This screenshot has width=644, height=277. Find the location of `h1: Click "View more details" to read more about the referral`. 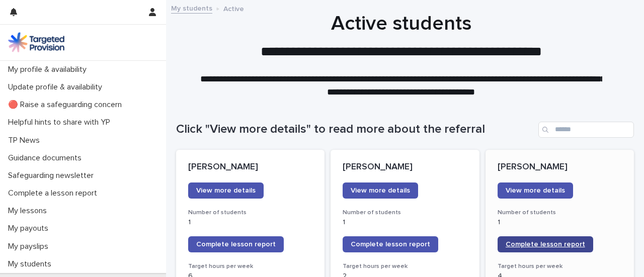

h1: Click "View more details" to read more about the referral is located at coordinates (355, 129).